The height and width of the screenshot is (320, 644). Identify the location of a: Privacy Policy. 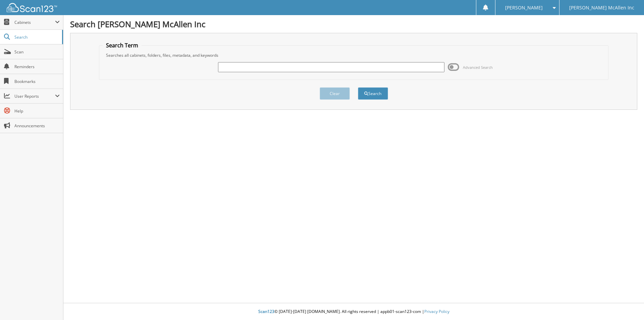
(437, 311).